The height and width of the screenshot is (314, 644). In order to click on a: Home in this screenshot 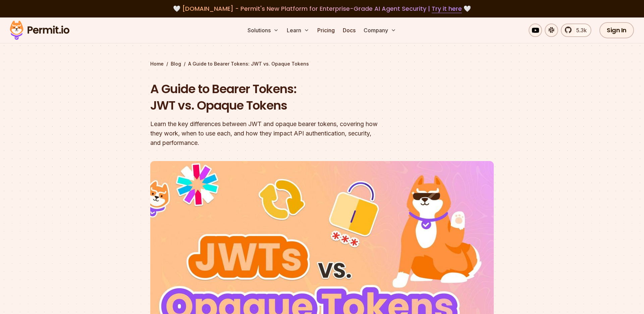, I will do `click(157, 64)`.